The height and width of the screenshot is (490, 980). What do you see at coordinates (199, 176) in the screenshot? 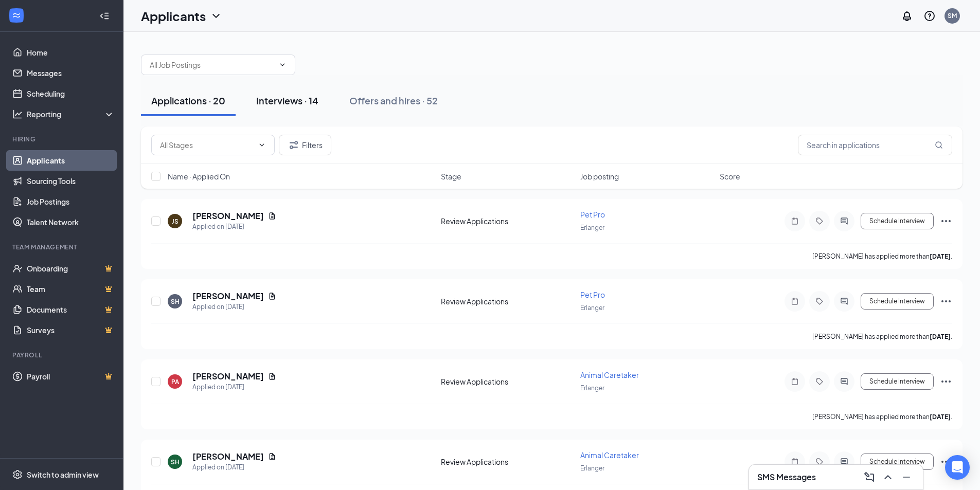
I see `span: Name · Applied On` at bounding box center [199, 176].